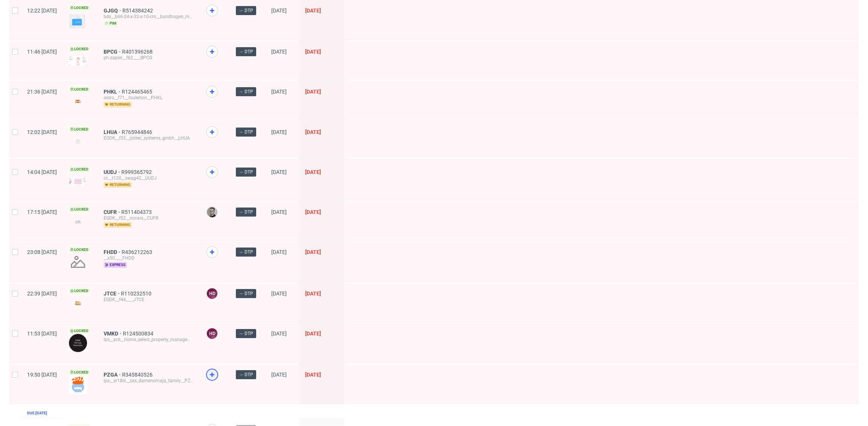  Describe the element at coordinates (138, 132) in the screenshot. I see `a: R765944846` at that location.